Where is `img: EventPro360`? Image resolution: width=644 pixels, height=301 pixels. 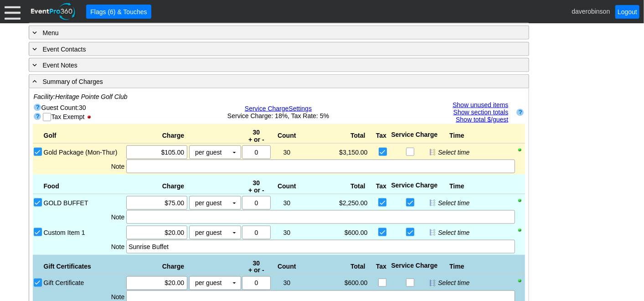 img: EventPro360 is located at coordinates (53, 12).